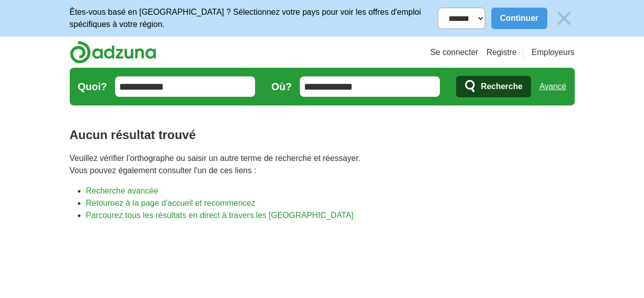  What do you see at coordinates (519, 19) in the screenshot?
I see `button: Continuer` at bounding box center [519, 19].